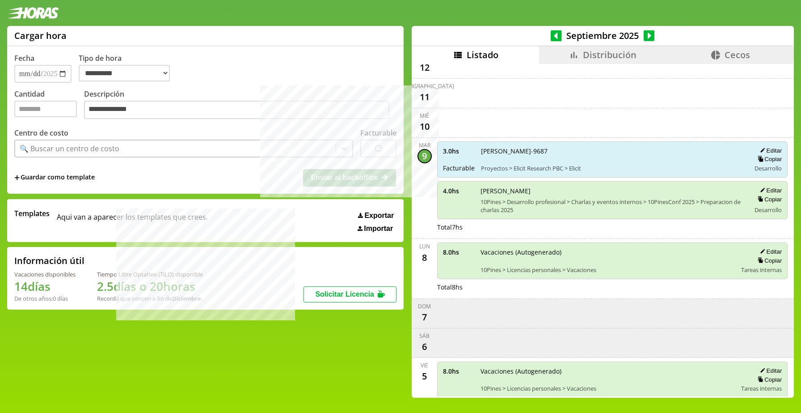 The image size is (801, 413). Describe the element at coordinates (150, 298) in the screenshot. I see `div: Recordá que vencen a fin de` at that location.